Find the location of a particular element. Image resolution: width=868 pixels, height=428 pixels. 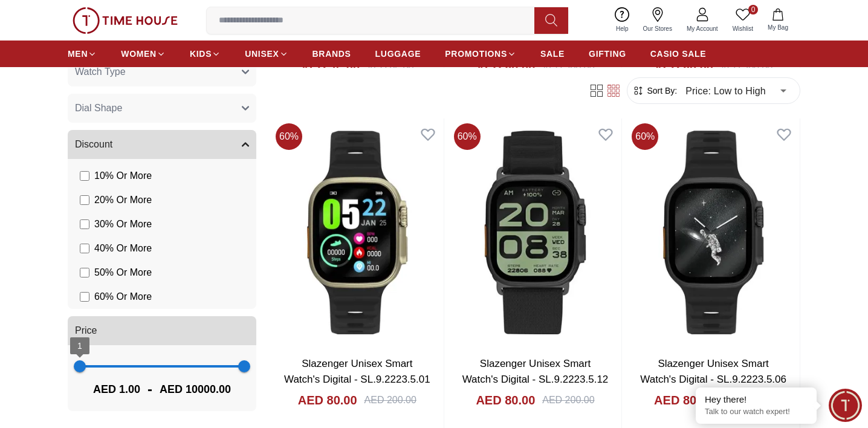

a: BRANDS is located at coordinates (332, 54).